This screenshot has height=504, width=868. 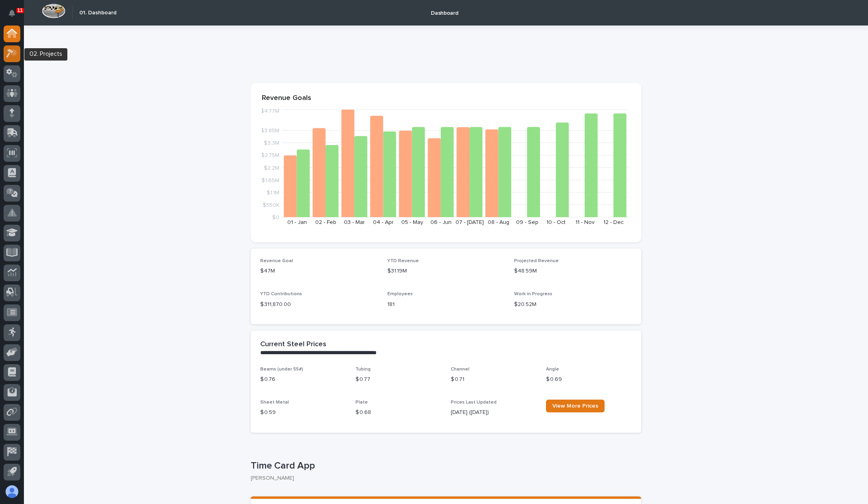 I want to click on p: $47M, so click(x=319, y=271).